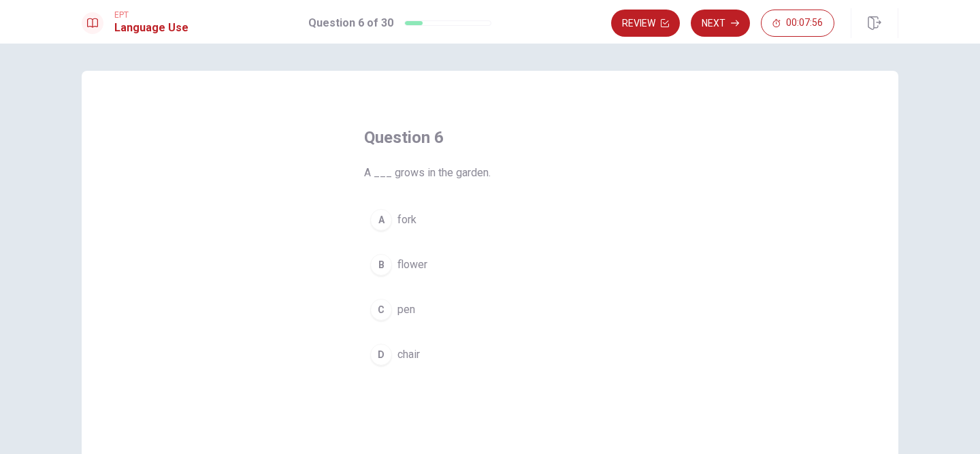 Image resolution: width=980 pixels, height=454 pixels. What do you see at coordinates (646, 23) in the screenshot?
I see `button: Review` at bounding box center [646, 23].